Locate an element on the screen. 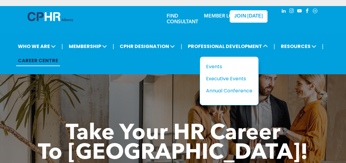 The width and height of the screenshot is (346, 163). span: Take Your HR Career is located at coordinates (173, 134).